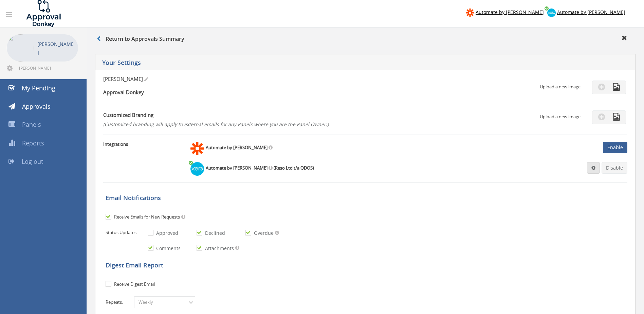  Describe the element at coordinates (367, 198) in the screenshot. I see `h5: Email Notifications` at that location.